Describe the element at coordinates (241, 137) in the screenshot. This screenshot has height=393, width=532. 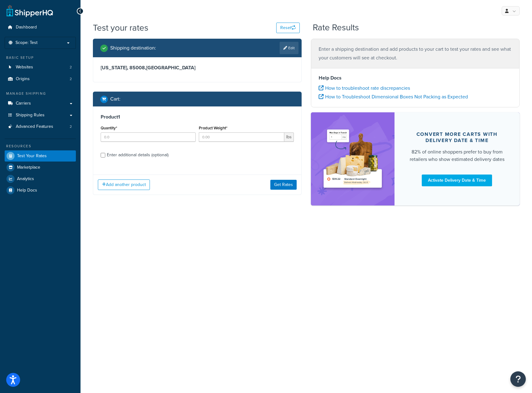
I see `input: 0.00` at that location.